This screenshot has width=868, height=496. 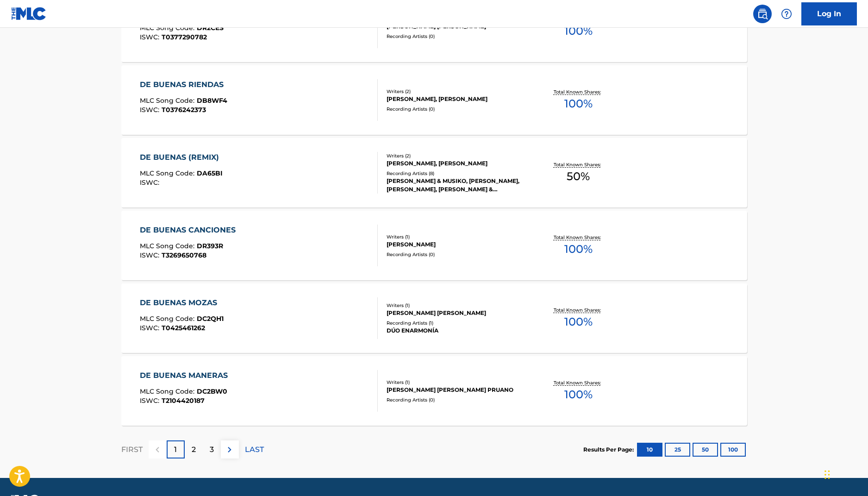 I want to click on button: 50, so click(x=705, y=450).